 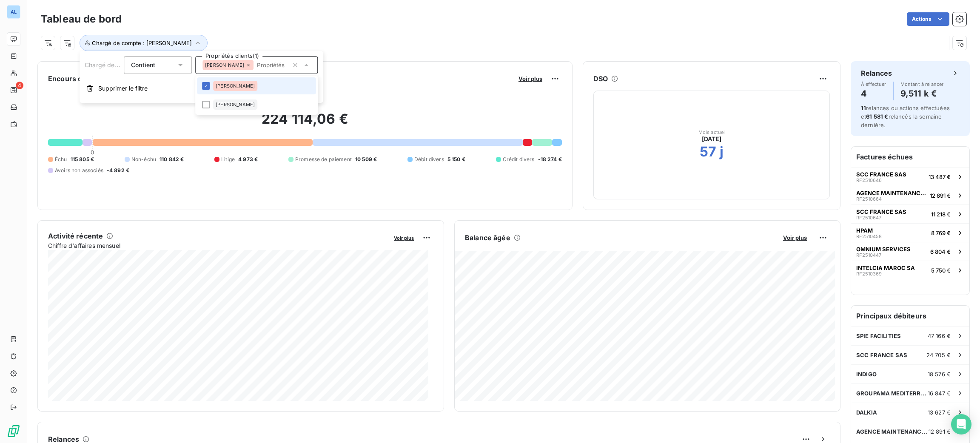 What do you see at coordinates (323, 160) in the screenshot?
I see `span: Promesse de paiement` at bounding box center [323, 160].